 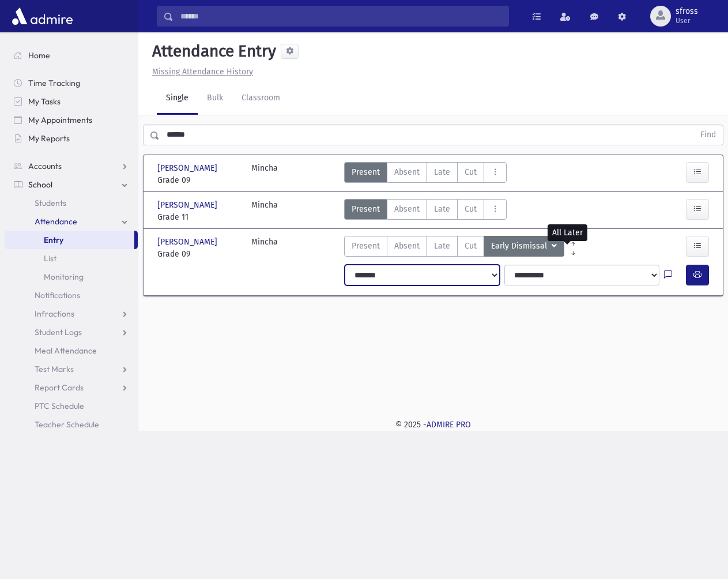 I want to click on span: Early Dismissal, so click(x=520, y=247).